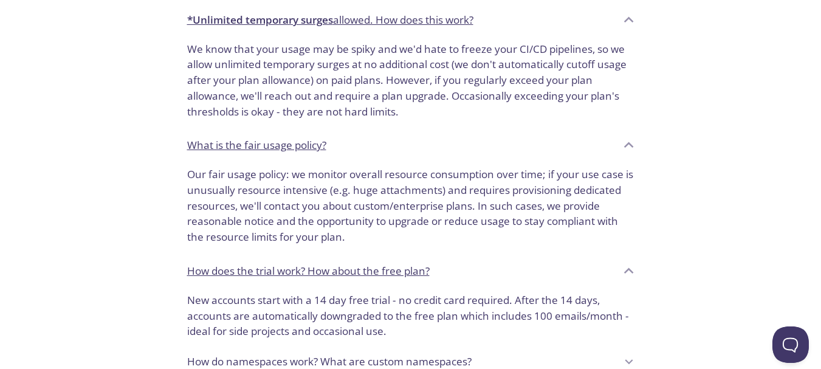  What do you see at coordinates (411, 205) in the screenshot?
I see `p: Our fair usage policy: we monitor overall resource consumption over time; if your use case is unu...` at bounding box center [411, 205].